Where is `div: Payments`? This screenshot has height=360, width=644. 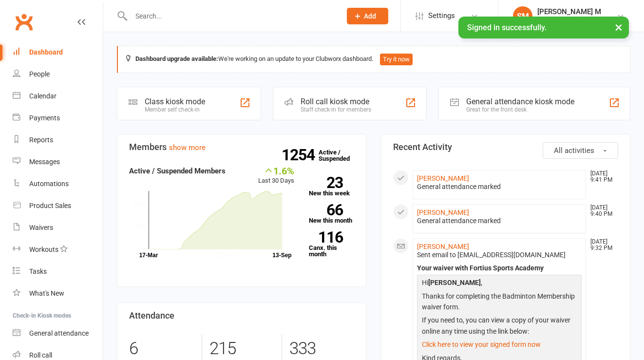 div: Payments is located at coordinates (44, 118).